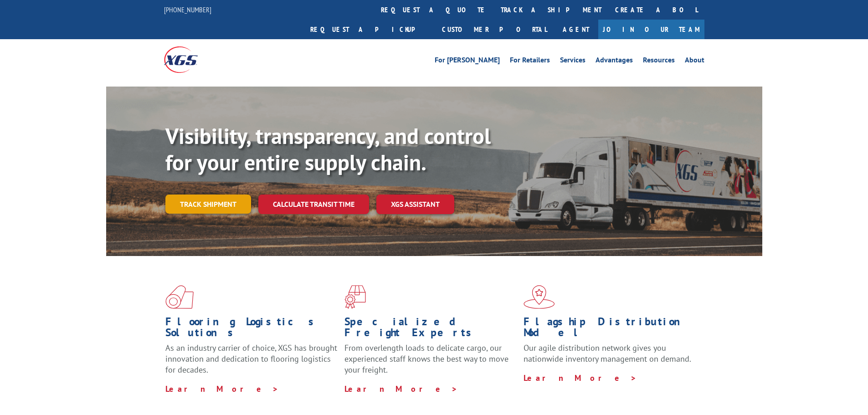  I want to click on a: Customer Portal, so click(494, 29).